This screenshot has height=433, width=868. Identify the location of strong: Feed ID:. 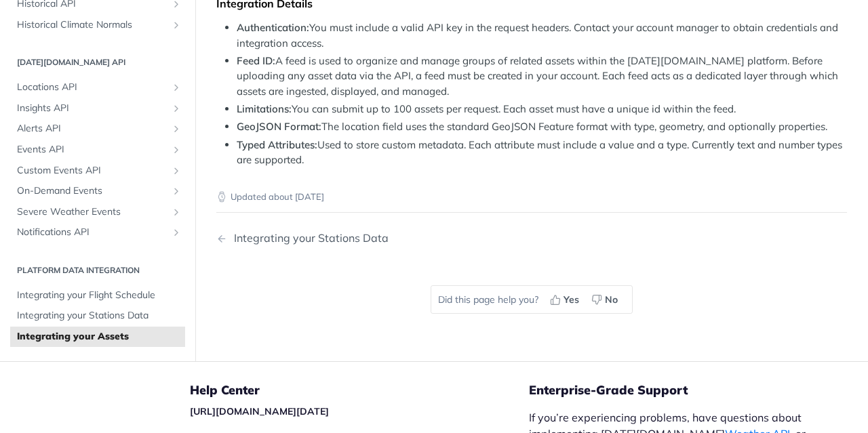
(256, 60).